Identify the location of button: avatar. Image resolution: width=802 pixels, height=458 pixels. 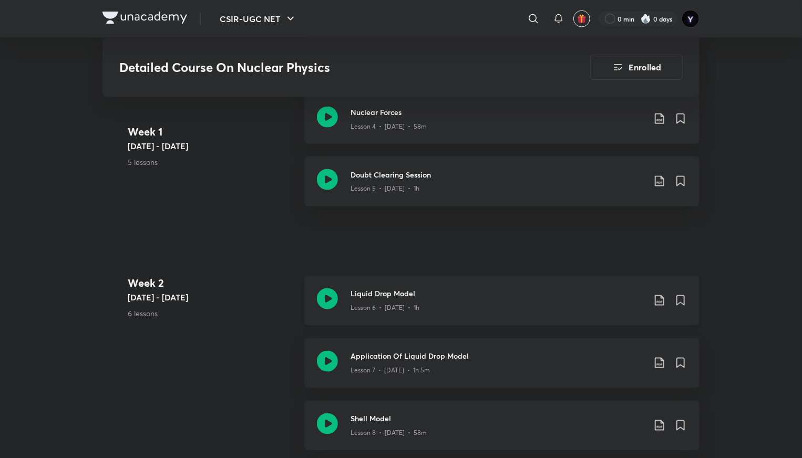
(582, 19).